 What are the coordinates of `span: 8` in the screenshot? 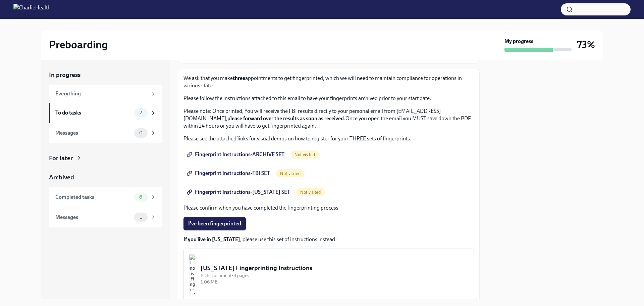 It's located at (140, 196).